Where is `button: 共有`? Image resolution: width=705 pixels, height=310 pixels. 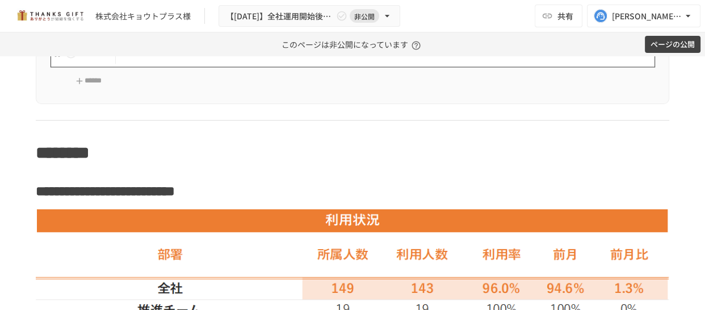 button: 共有 is located at coordinates (559, 16).